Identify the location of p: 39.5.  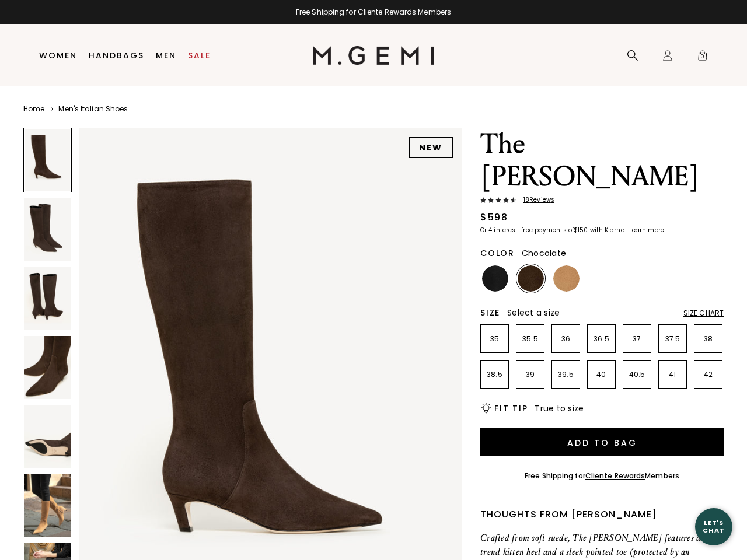
(565, 374).